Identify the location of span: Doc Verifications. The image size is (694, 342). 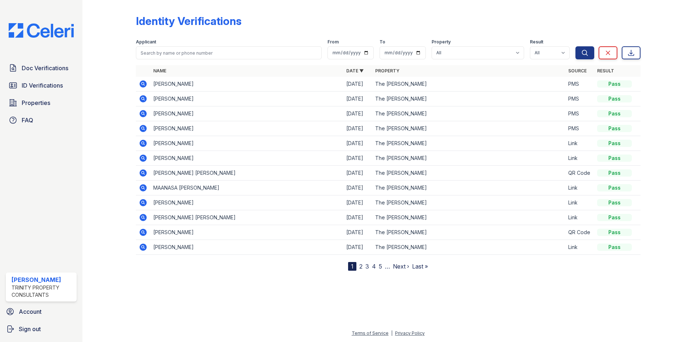
(45, 68).